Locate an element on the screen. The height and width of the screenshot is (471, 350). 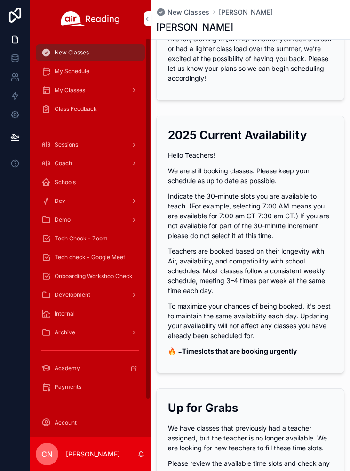
span: CN is located at coordinates (47, 454).